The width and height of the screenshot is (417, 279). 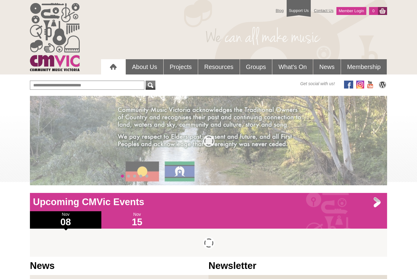 I want to click on h1: Upcoming CMVic Events, so click(x=208, y=202).